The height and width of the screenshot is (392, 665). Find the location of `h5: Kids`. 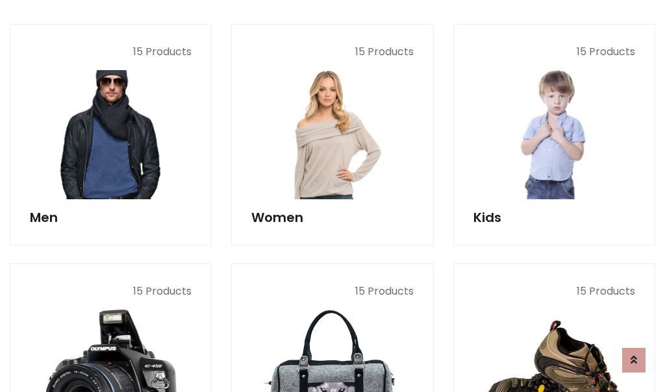

h5: Kids is located at coordinates (554, 218).